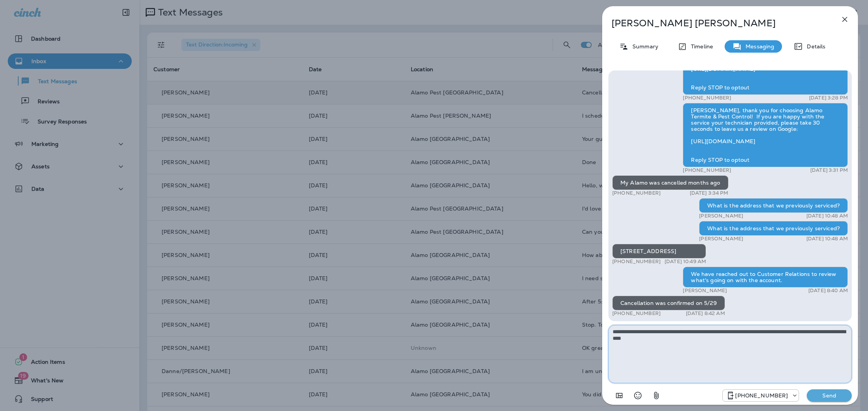 This screenshot has width=868, height=411. What do you see at coordinates (699, 46) in the screenshot?
I see `p: Timeline` at bounding box center [699, 46].